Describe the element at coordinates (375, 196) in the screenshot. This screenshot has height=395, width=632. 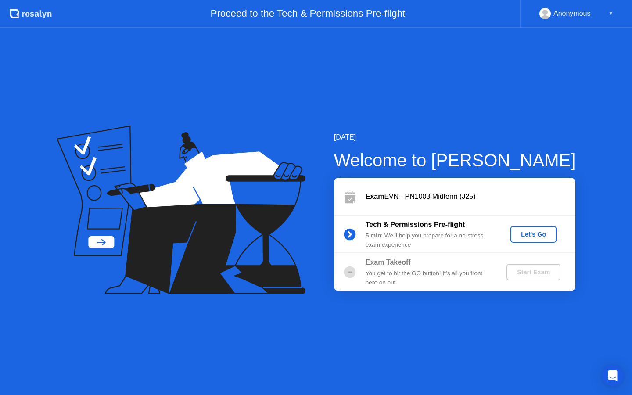
I see `b: Exam` at that location.